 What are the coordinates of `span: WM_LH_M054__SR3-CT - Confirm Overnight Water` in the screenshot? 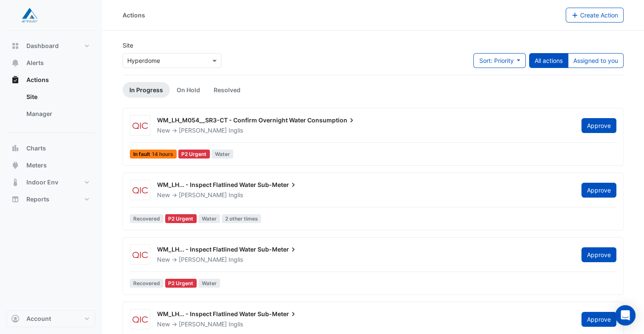 It's located at (231, 120).